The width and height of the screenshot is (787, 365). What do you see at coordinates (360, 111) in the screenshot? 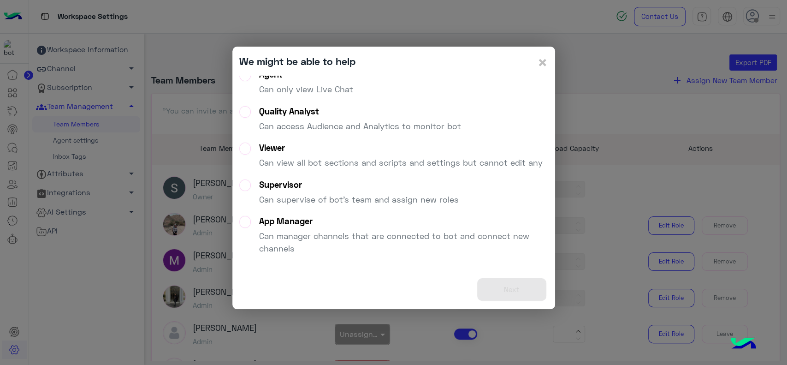
I see `div: Quality Analyst` at bounding box center [360, 111].